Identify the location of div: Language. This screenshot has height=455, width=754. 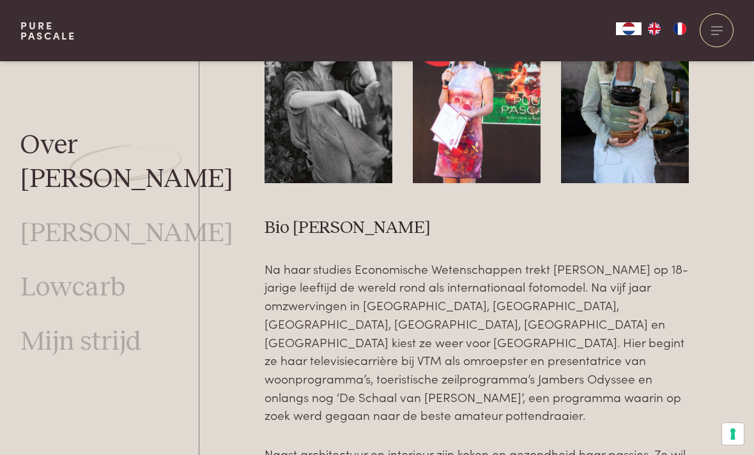
(628, 29).